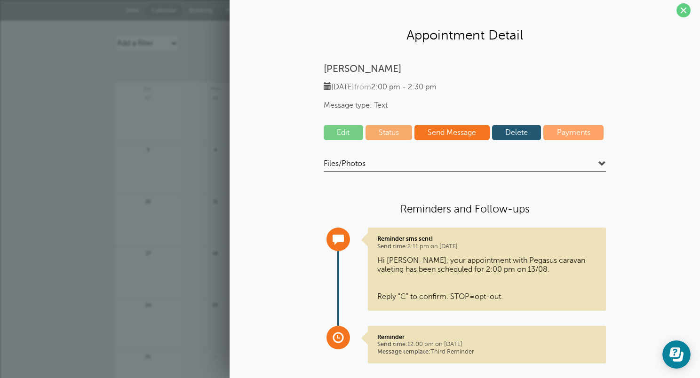  What do you see at coordinates (344, 164) in the screenshot?
I see `span: Files/Photos` at bounding box center [344, 164].